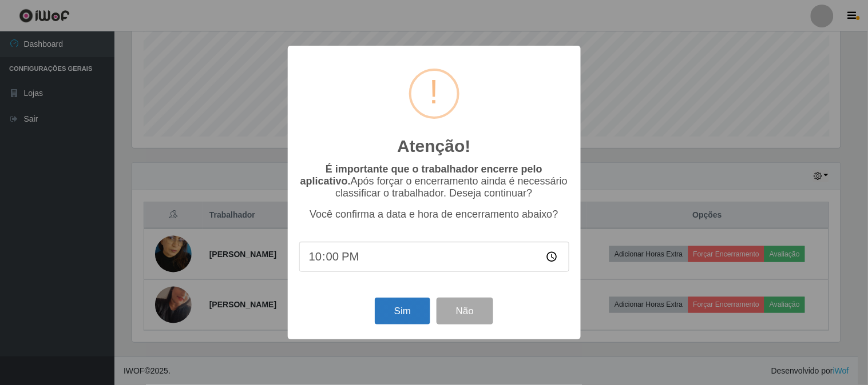 The height and width of the screenshot is (385, 868). Describe the element at coordinates (464, 311) in the screenshot. I see `button: Não` at that location.